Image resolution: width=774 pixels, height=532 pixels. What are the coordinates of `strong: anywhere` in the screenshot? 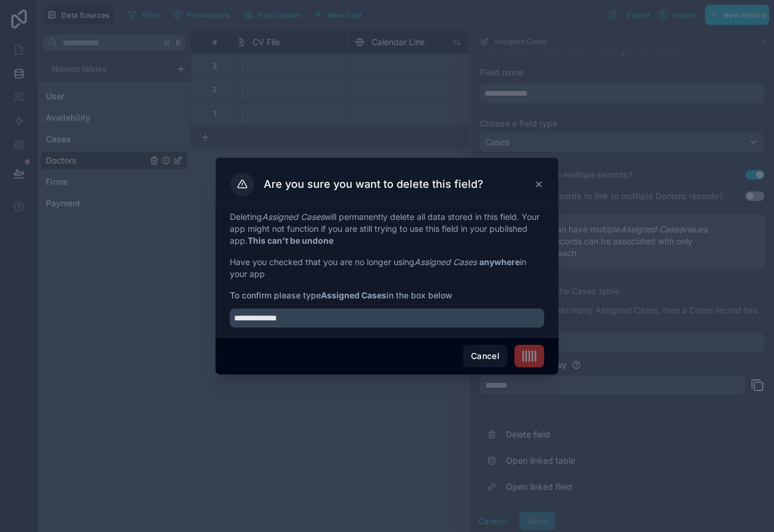 It's located at (499, 262).